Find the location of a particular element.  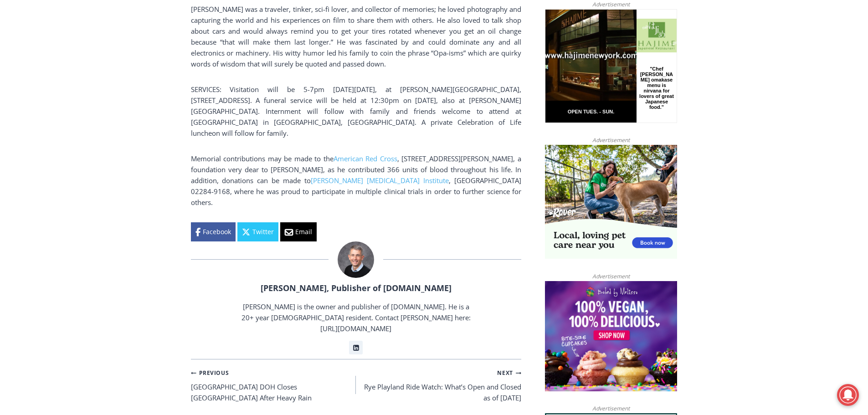

div: Birthdays, Graduations, Any Private Event is located at coordinates (142, 20).